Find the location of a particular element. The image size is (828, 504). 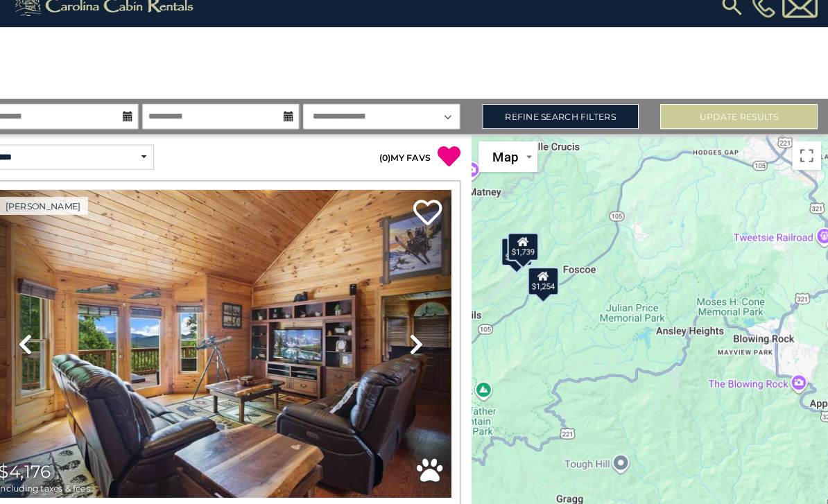

span: 0 is located at coordinates (400, 160).